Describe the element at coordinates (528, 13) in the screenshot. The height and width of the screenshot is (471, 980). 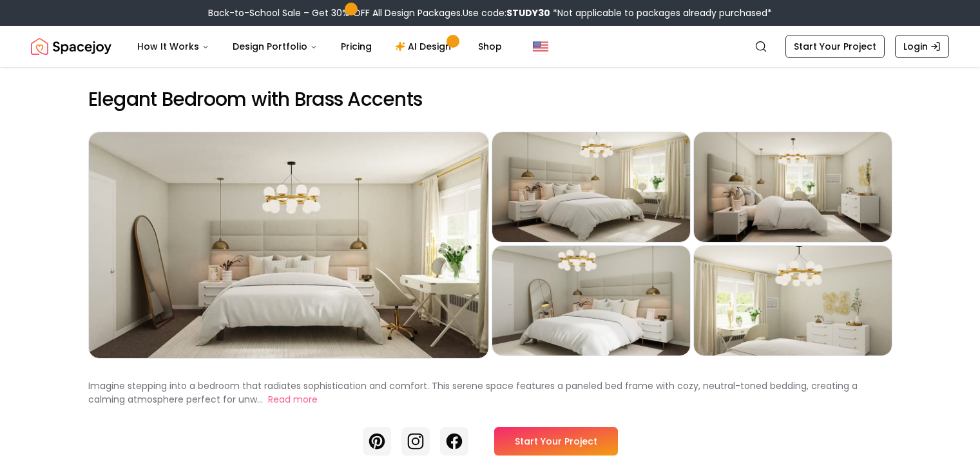
I see `b: STUDY30` at that location.